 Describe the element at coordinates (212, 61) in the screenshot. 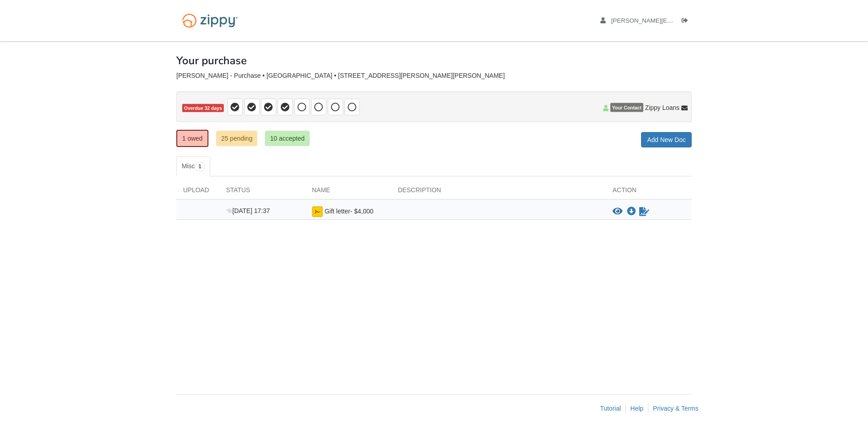

I see `h1: Your purchase` at that location.